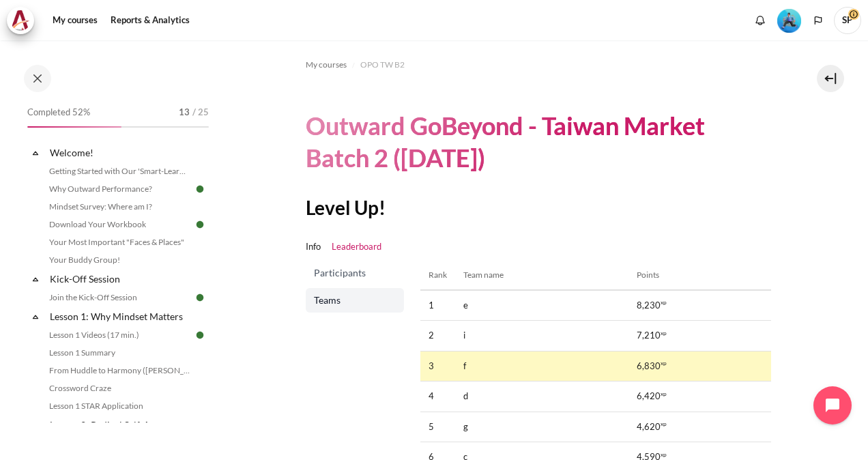  I want to click on td: g, so click(542, 427).